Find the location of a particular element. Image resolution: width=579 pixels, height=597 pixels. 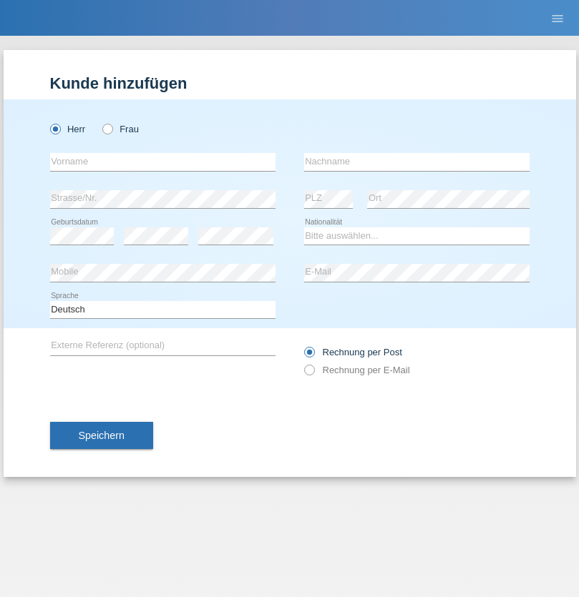

label: Rechnung per E-Mail is located at coordinates (357, 370).